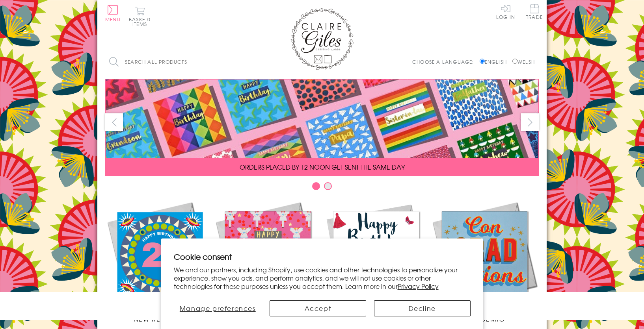 This screenshot has height=329, width=644. Describe the element at coordinates (422, 308) in the screenshot. I see `button: Decline` at that location.